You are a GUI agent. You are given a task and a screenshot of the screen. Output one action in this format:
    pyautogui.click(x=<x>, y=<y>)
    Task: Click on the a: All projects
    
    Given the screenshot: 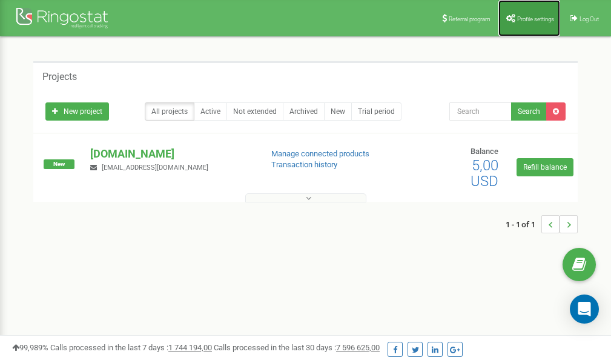 What is the action you would take?
    pyautogui.click(x=170, y=111)
    